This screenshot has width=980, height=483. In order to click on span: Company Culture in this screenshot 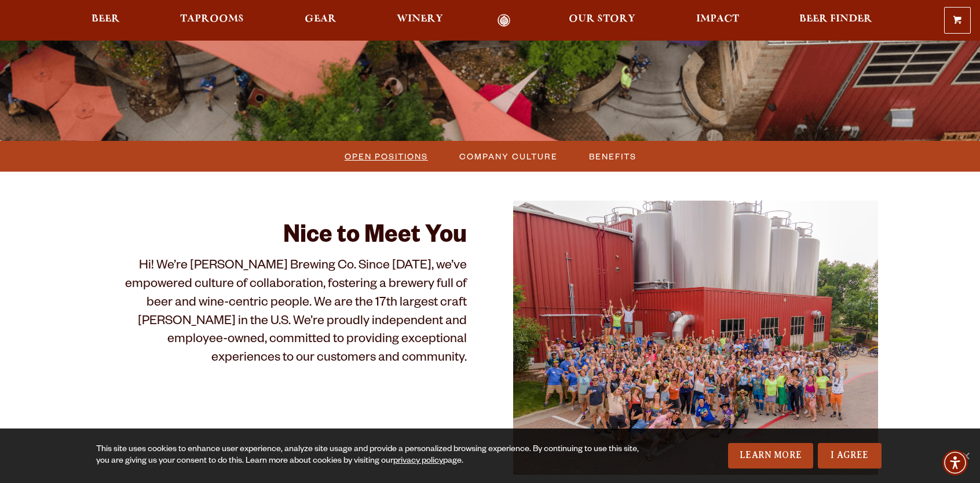, I will do `click(509, 156)`.